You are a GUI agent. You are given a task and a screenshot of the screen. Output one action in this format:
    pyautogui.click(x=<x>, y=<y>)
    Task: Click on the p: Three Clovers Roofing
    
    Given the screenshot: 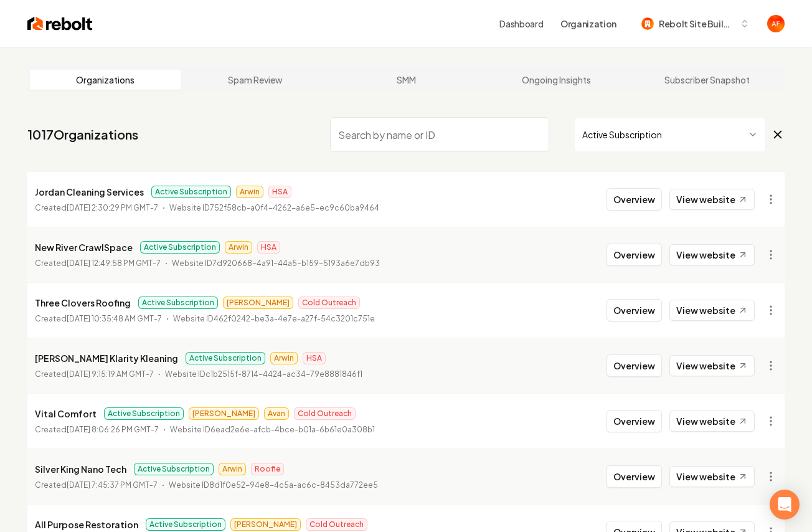 What is the action you would take?
    pyautogui.click(x=83, y=302)
    